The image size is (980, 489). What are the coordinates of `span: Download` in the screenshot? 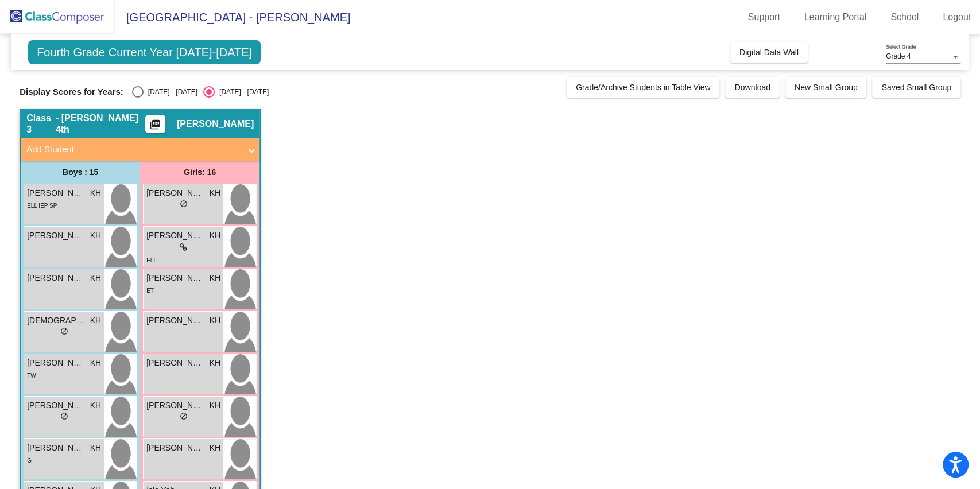 It's located at (752, 88).